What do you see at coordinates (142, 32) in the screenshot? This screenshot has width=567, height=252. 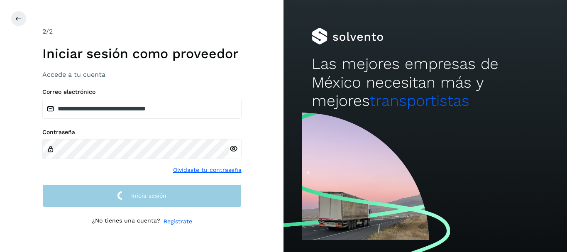 I see `div: /2` at bounding box center [142, 32].